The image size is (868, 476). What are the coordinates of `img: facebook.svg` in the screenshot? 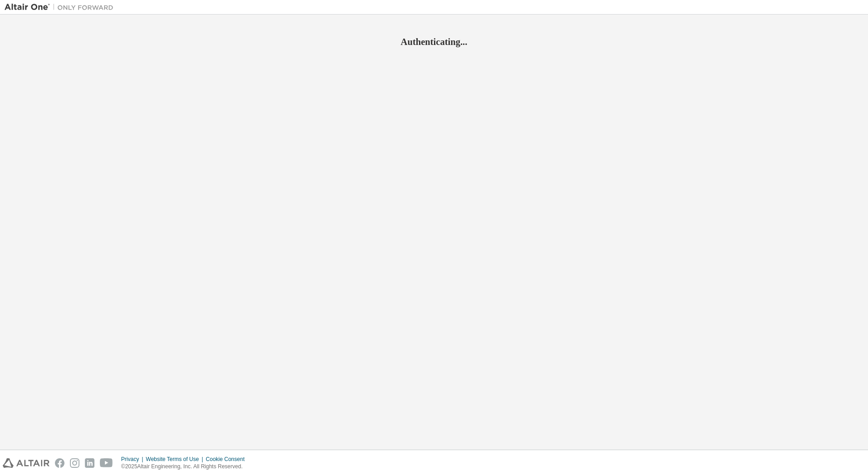 It's located at (59, 463).